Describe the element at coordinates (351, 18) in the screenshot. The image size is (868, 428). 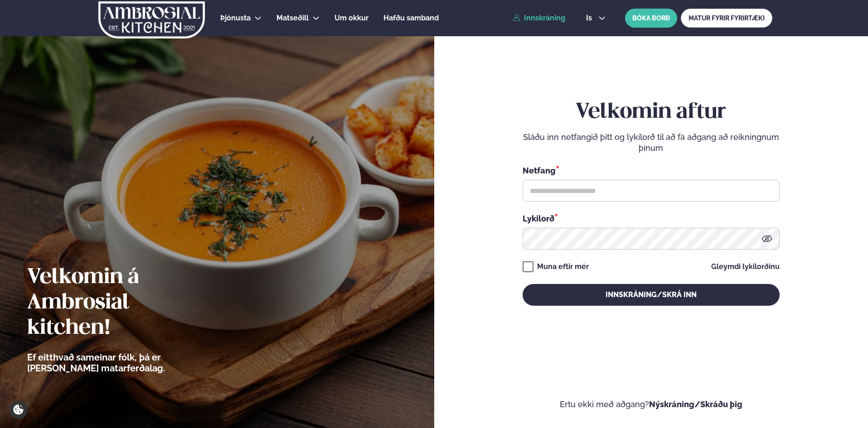
I see `span: Um okkur` at that location.